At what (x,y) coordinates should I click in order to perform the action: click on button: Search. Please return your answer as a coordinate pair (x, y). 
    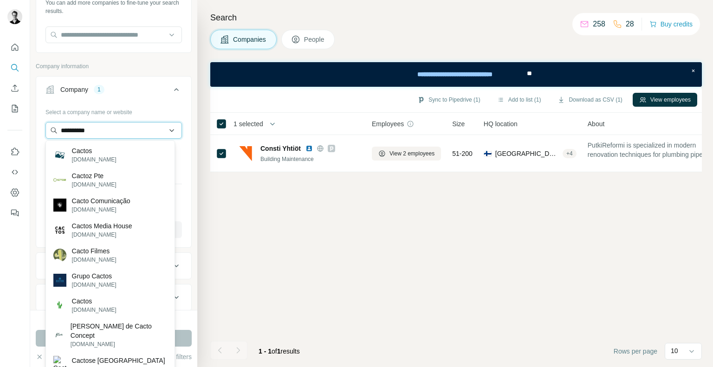
    Looking at the image, I should click on (15, 68).